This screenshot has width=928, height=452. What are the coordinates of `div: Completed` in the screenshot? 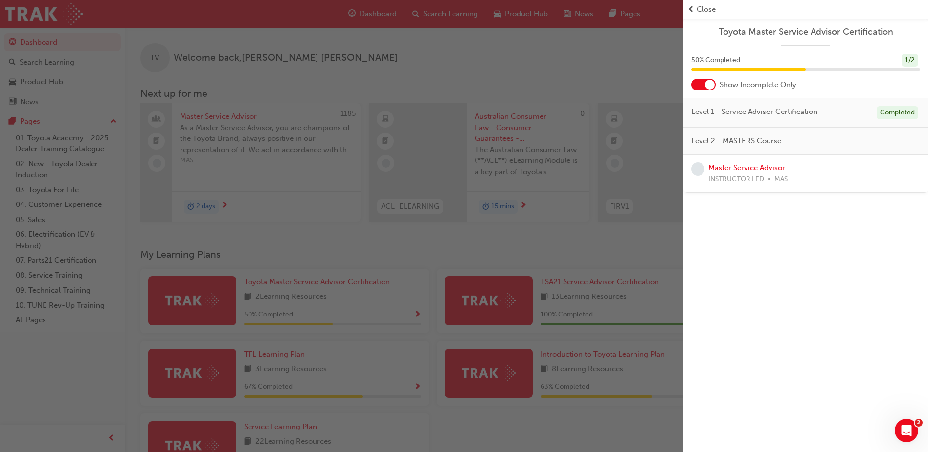 It's located at (897, 113).